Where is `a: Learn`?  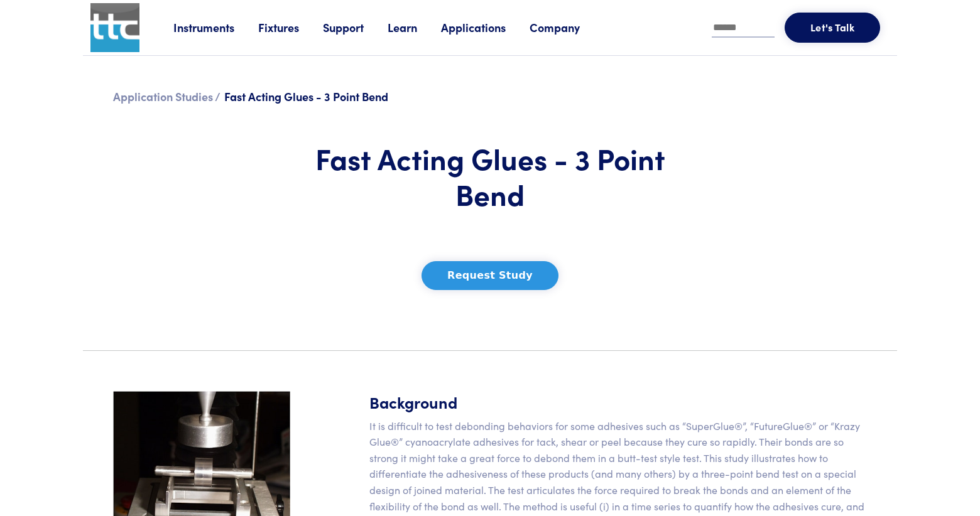
a: Learn is located at coordinates (414, 27).